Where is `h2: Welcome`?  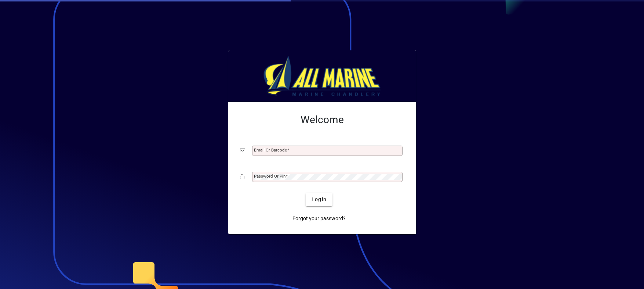
h2: Welcome is located at coordinates (322, 120).